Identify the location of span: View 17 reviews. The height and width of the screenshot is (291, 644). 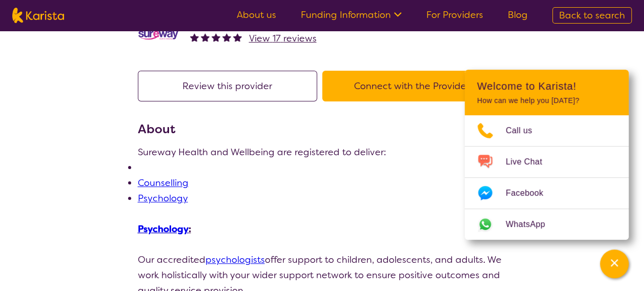
(283, 39).